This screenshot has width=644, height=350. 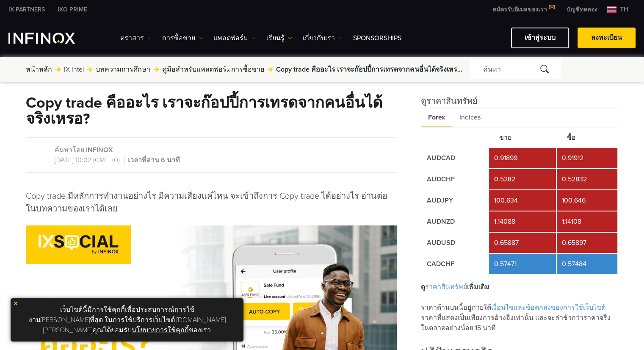 What do you see at coordinates (377, 38) in the screenshot?
I see `a: Sponsorships` at bounding box center [377, 38].